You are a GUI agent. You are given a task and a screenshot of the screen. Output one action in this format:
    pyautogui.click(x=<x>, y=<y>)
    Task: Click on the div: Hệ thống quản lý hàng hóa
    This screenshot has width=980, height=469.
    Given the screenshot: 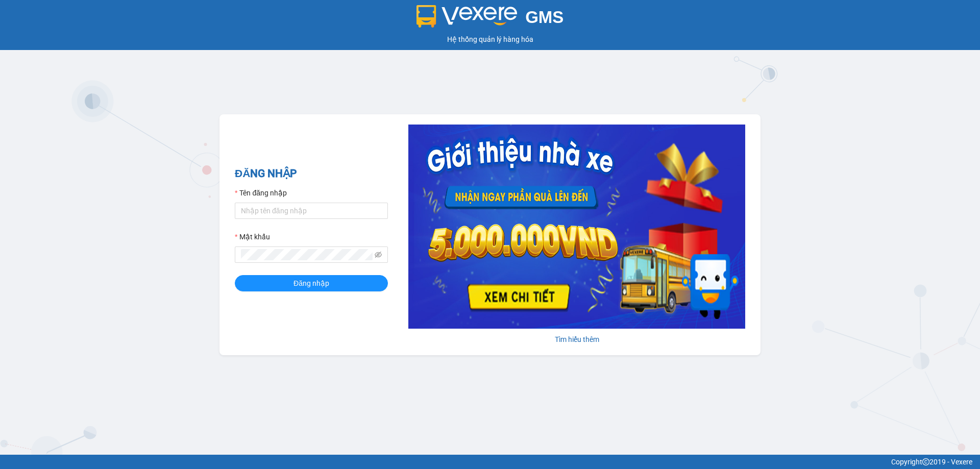 What is the action you would take?
    pyautogui.click(x=490, y=40)
    